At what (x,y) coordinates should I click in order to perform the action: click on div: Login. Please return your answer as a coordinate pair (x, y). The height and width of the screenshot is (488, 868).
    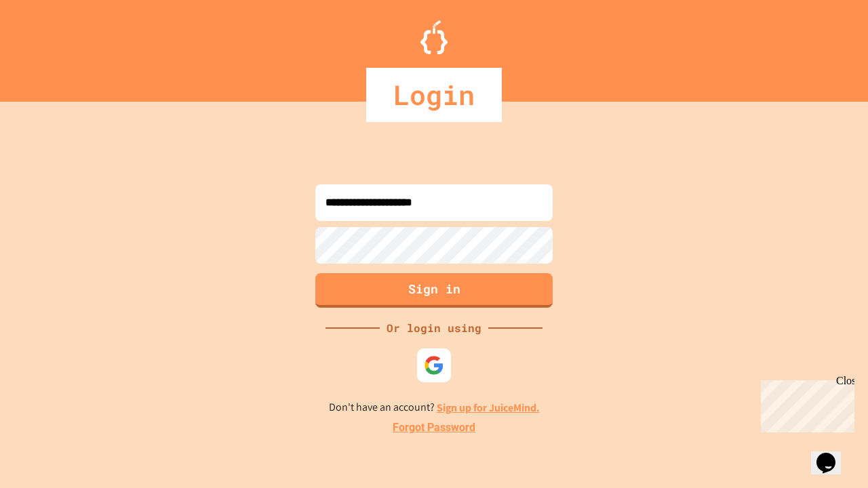
    Looking at the image, I should click on (434, 95).